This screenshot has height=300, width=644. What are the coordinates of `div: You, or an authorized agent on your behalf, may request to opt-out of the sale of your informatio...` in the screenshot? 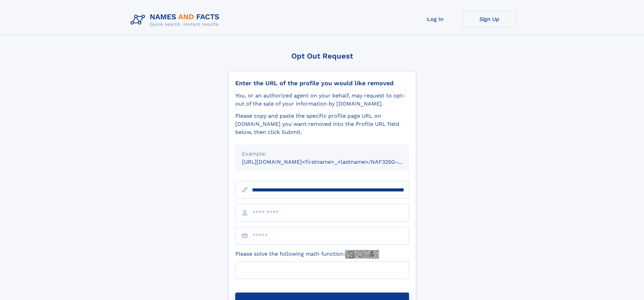 It's located at (322, 100).